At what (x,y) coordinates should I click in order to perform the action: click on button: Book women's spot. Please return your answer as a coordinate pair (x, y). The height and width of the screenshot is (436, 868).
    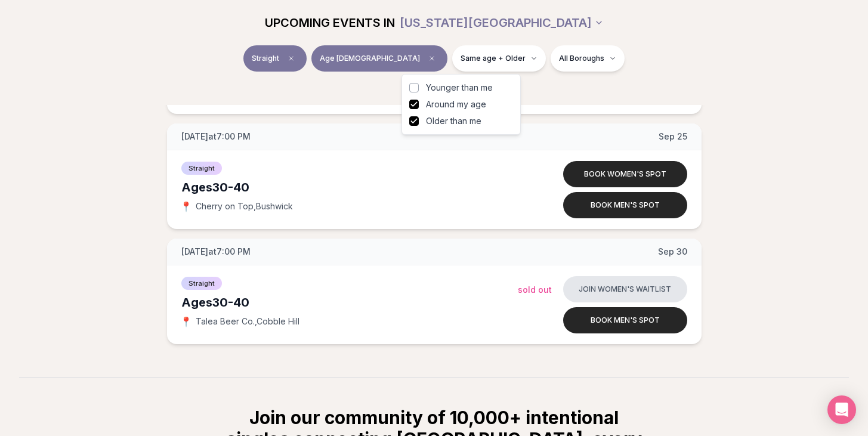
    Looking at the image, I should click on (625, 174).